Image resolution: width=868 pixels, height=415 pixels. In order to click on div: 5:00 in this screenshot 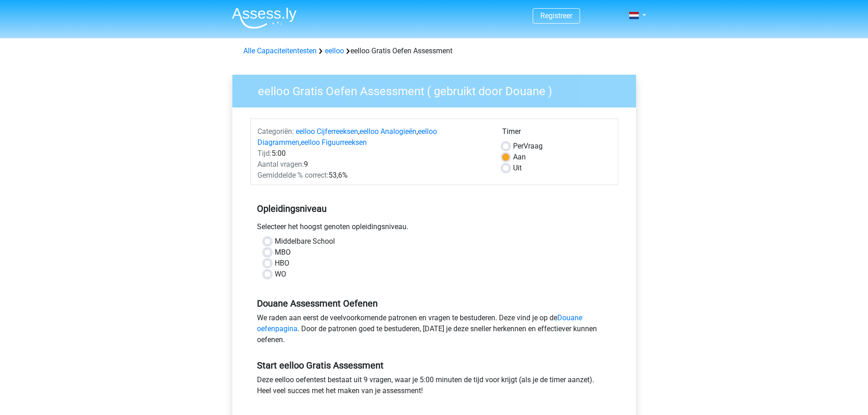, I will do `click(372, 154)`.